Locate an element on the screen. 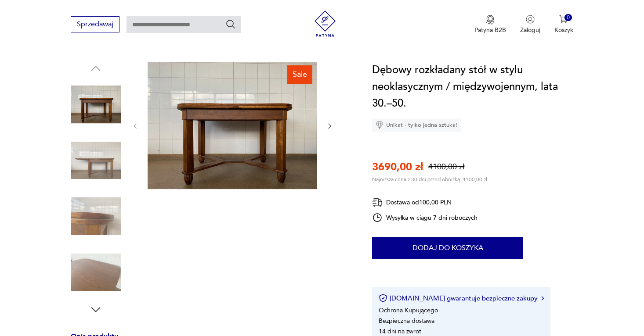  li: Bezpieczna dostawa is located at coordinates (406, 321).